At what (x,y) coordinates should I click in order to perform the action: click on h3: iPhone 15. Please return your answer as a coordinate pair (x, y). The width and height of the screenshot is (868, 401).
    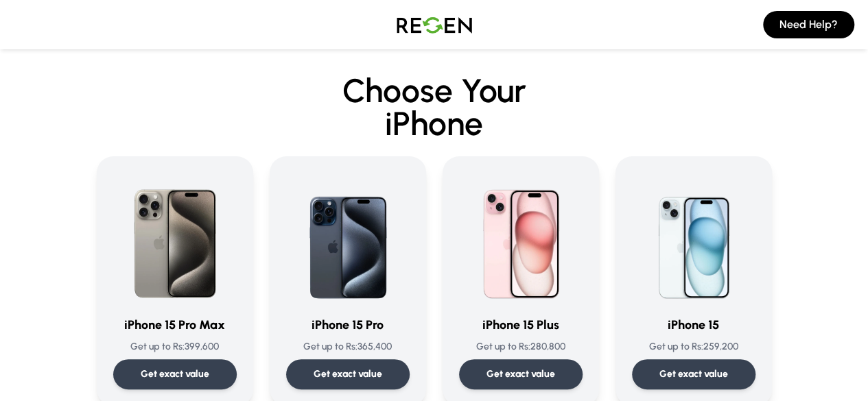
    Looking at the image, I should click on (694, 326).